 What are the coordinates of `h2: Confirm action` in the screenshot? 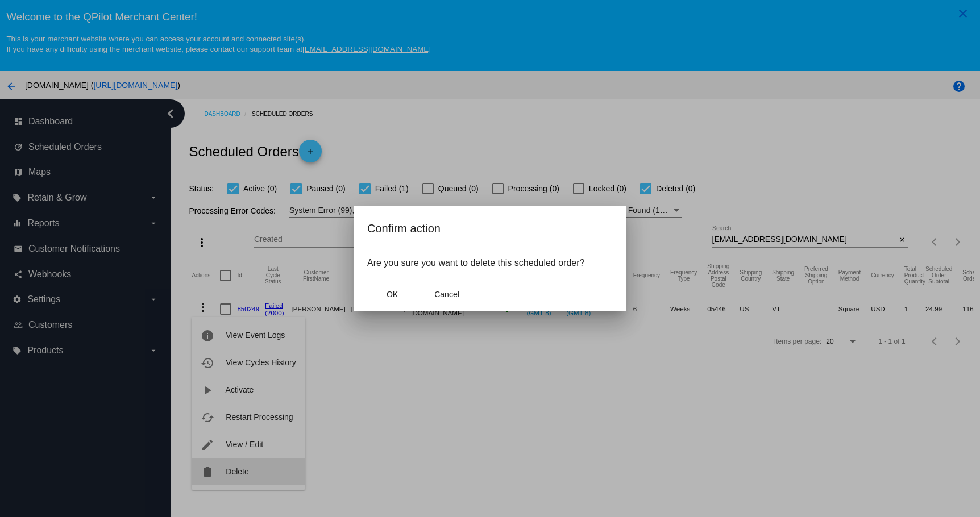 It's located at (490, 228).